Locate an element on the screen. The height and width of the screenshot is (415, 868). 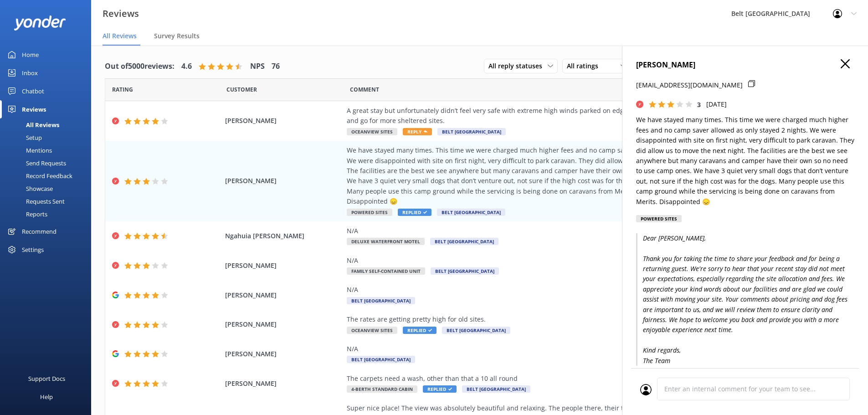
div: A great stay but unfortunately didn’t feel very safe with extreme high winds parked on edge of cl... is located at coordinates (554, 115).